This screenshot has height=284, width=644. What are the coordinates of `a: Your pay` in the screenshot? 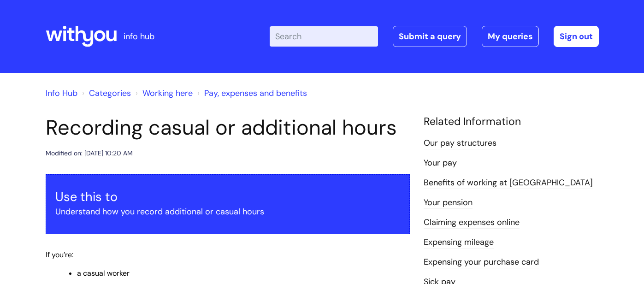 It's located at (440, 163).